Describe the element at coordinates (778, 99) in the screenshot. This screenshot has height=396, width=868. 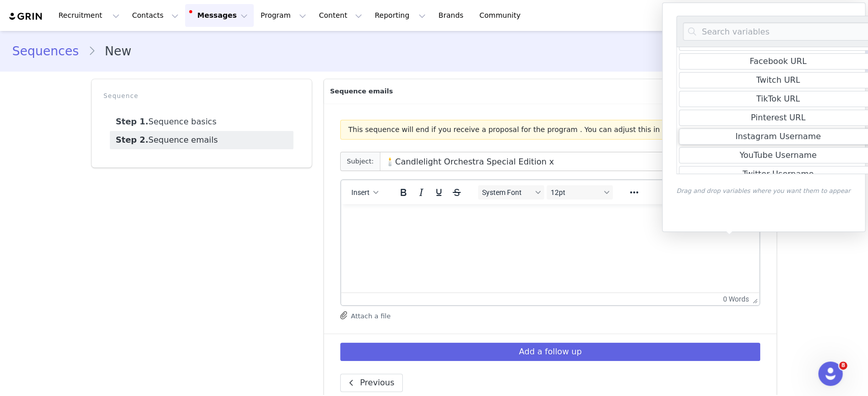
I see `div: TikTok URL` at that location.